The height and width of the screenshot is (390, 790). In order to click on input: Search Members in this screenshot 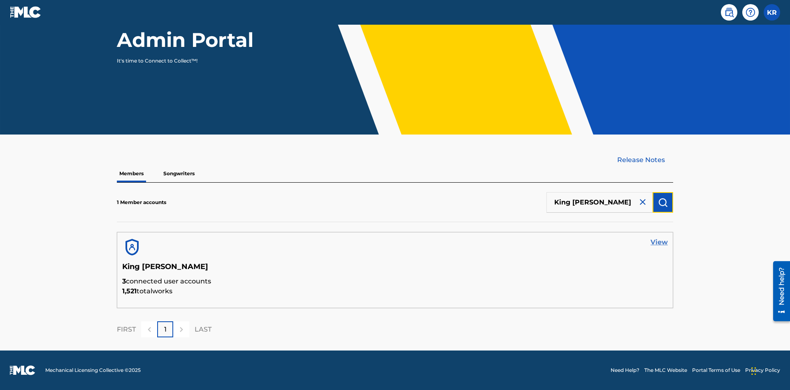, I will do `click(599, 202)`.